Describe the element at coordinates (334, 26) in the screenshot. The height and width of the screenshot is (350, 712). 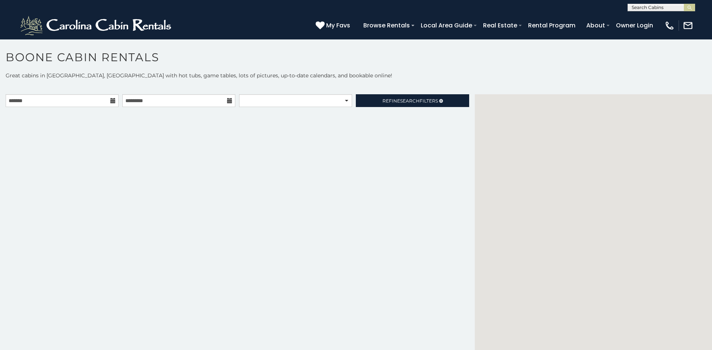
I see `a: My Favs` at that location.